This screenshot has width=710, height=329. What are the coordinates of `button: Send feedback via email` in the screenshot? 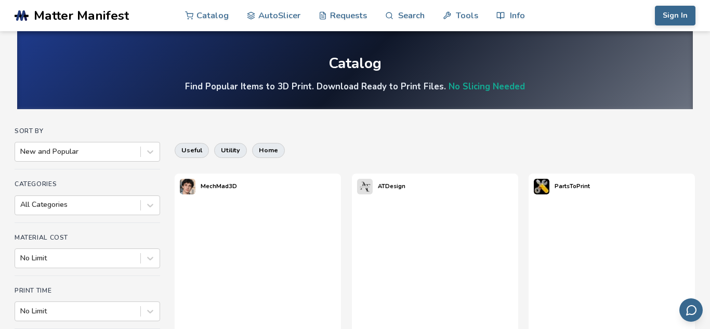 It's located at (691, 310).